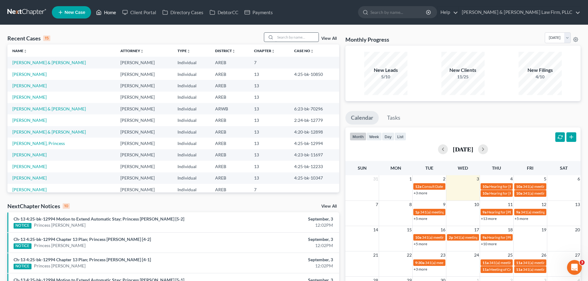  I want to click on span: Tue, so click(429, 168).